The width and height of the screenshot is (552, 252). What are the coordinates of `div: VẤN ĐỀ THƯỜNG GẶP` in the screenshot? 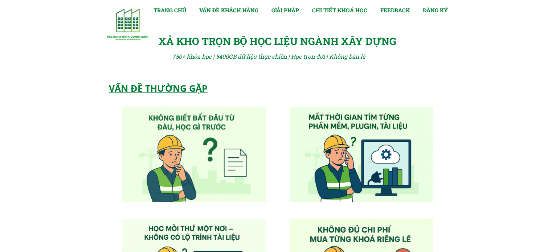 It's located at (194, 88).